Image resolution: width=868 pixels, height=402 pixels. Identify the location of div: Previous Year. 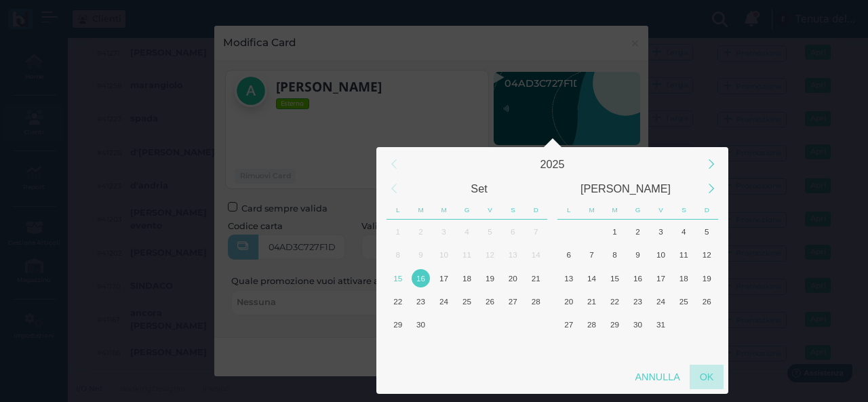
(393, 164).